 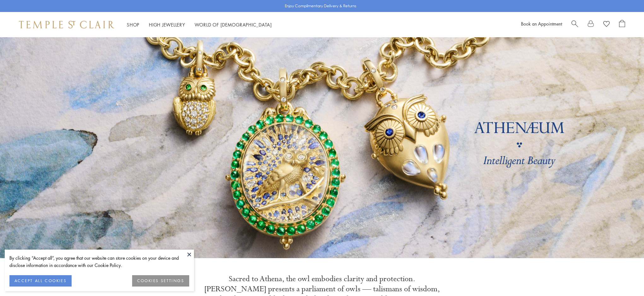 I want to click on a: Search, so click(x=575, y=24).